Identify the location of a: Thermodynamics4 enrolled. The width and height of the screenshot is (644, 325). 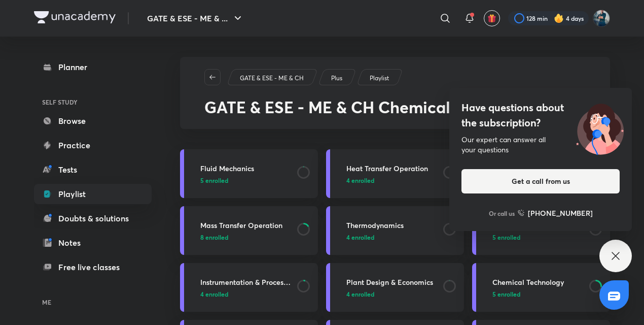
(395, 230).